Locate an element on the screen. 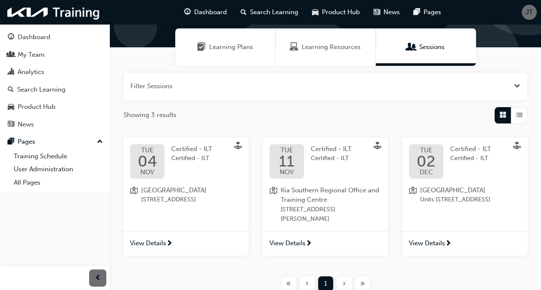 The width and height of the screenshot is (541, 290). div: News is located at coordinates (26, 124).